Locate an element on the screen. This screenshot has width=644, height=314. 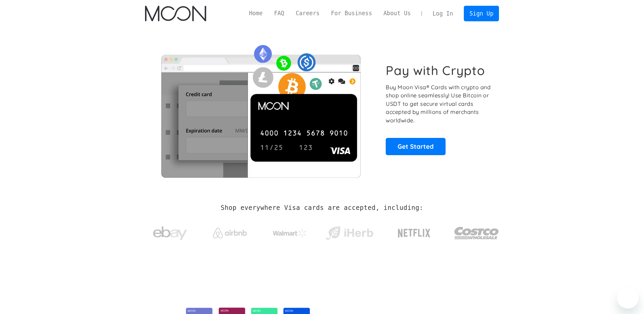
a: Log In is located at coordinates (443, 14).